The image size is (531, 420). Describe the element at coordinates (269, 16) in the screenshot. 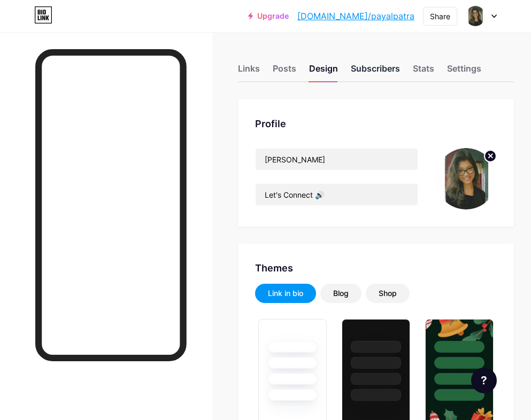

I see `a: Upgrade` at that location.